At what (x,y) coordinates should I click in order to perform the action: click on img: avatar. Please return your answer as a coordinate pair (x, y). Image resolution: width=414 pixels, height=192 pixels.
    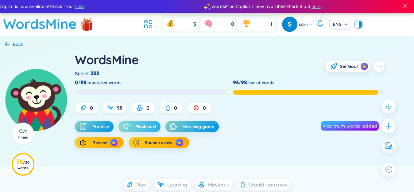
    Looking at the image, I should click on (290, 24).